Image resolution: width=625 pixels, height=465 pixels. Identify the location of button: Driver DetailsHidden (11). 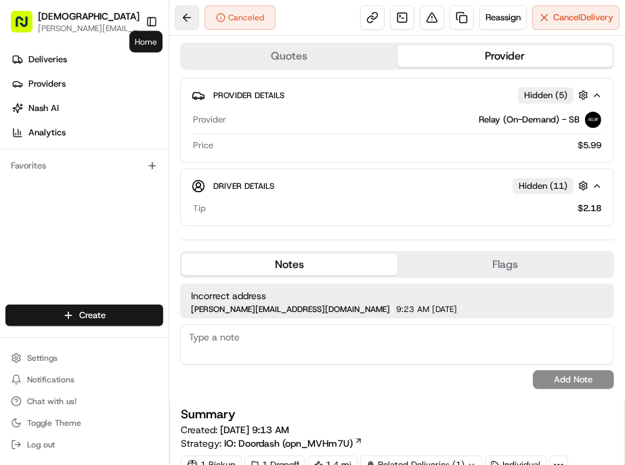
(397, 186).